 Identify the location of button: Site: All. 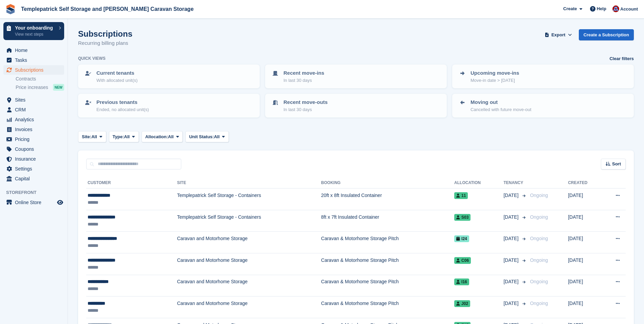
(92, 136).